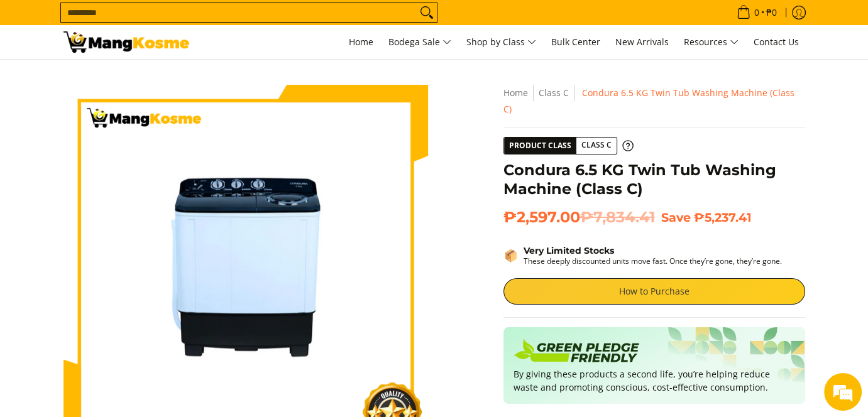 The width and height of the screenshot is (868, 417). What do you see at coordinates (575, 42) in the screenshot?
I see `span: Bulk Center` at bounding box center [575, 42].